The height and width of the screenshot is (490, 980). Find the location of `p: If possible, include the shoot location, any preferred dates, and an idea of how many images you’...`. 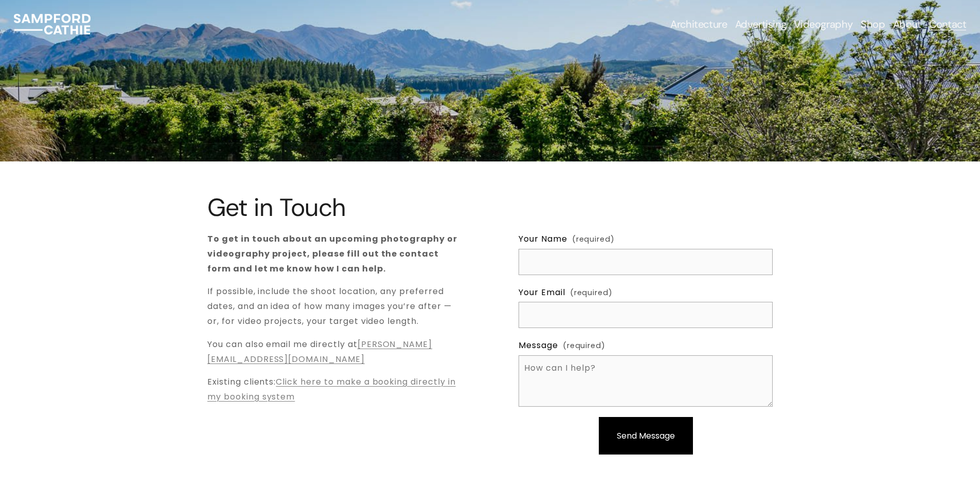

p: If possible, include the shoot location, any preferred dates, and an idea of how many images you’... is located at coordinates (334, 307).